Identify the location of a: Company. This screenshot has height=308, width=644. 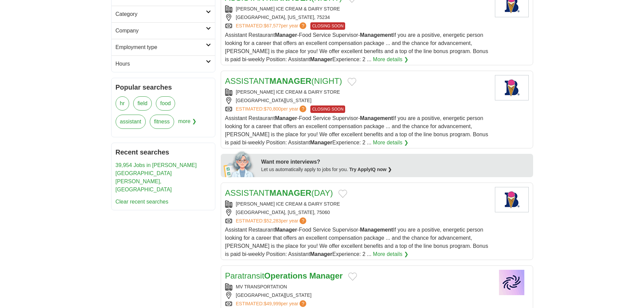
(163, 31).